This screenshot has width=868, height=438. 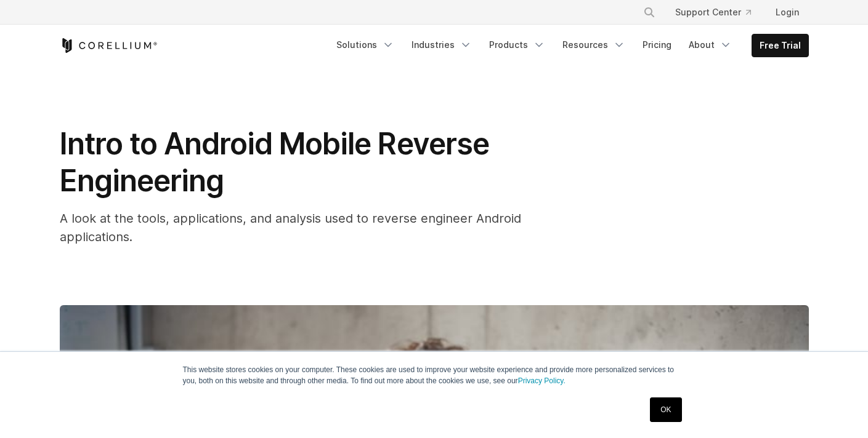 What do you see at coordinates (780, 46) in the screenshot?
I see `a: Free Trial` at bounding box center [780, 46].